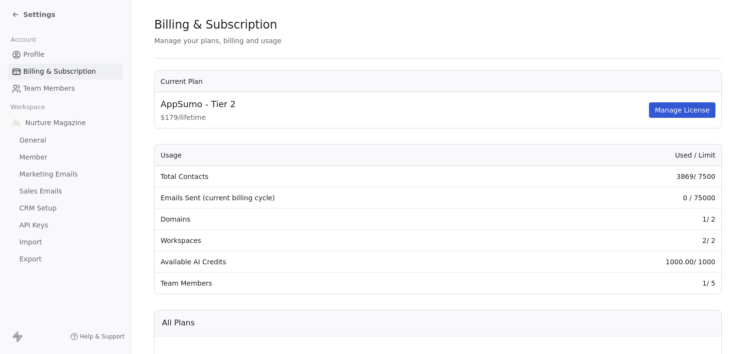 This screenshot has height=354, width=745. I want to click on td: Total Contacts, so click(345, 177).